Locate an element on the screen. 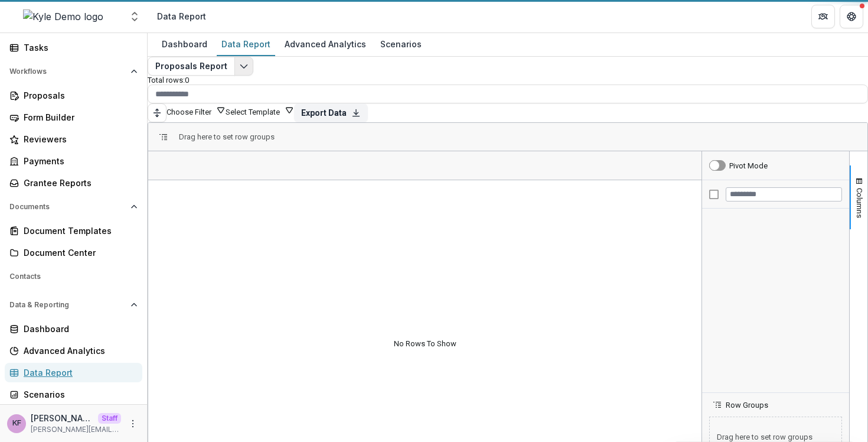 Image resolution: width=868 pixels, height=442 pixels. div: Grantee Reports is located at coordinates (78, 183).